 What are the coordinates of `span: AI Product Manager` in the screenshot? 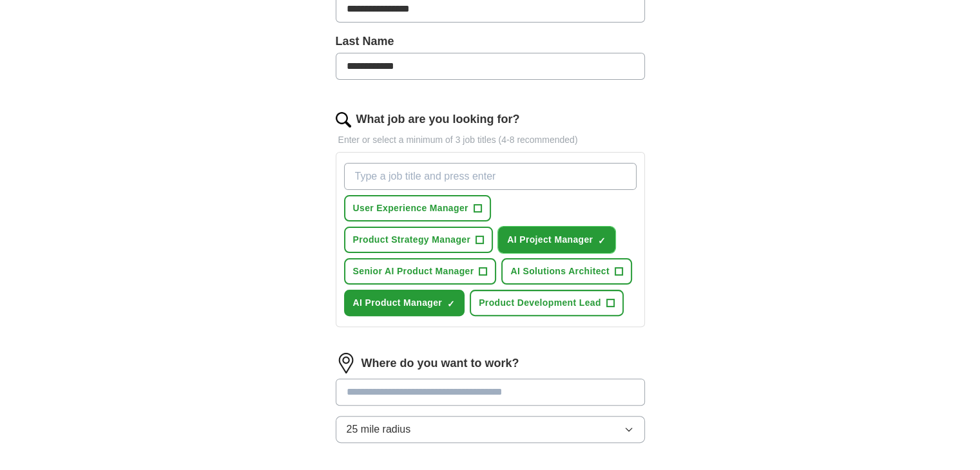 It's located at (398, 303).